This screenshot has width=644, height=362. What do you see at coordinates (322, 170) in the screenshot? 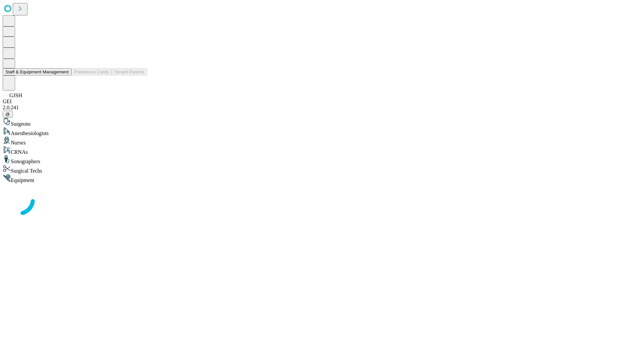
I see `div: Surgical Techs` at bounding box center [322, 170].